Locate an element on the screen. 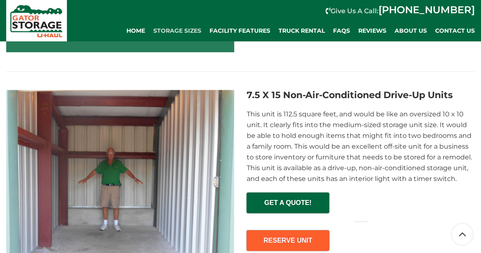 This screenshot has width=481, height=253. a: Scroll to top button is located at coordinates (463, 234).